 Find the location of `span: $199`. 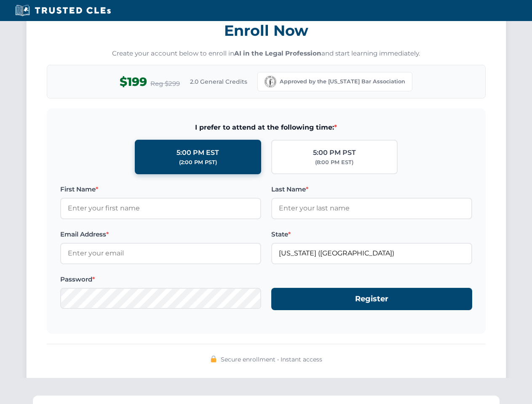

span: $199 is located at coordinates (133, 82).